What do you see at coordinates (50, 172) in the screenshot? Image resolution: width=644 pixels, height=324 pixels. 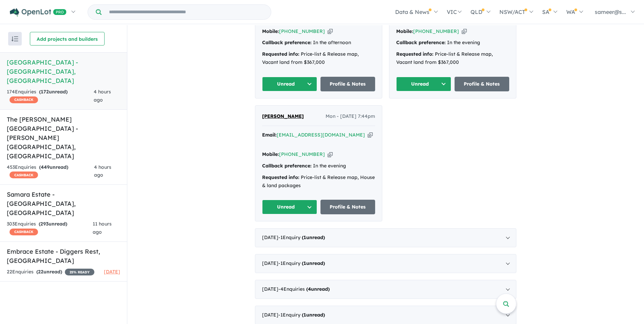 I see `div: 453 Enquir ies` at bounding box center [50, 172].